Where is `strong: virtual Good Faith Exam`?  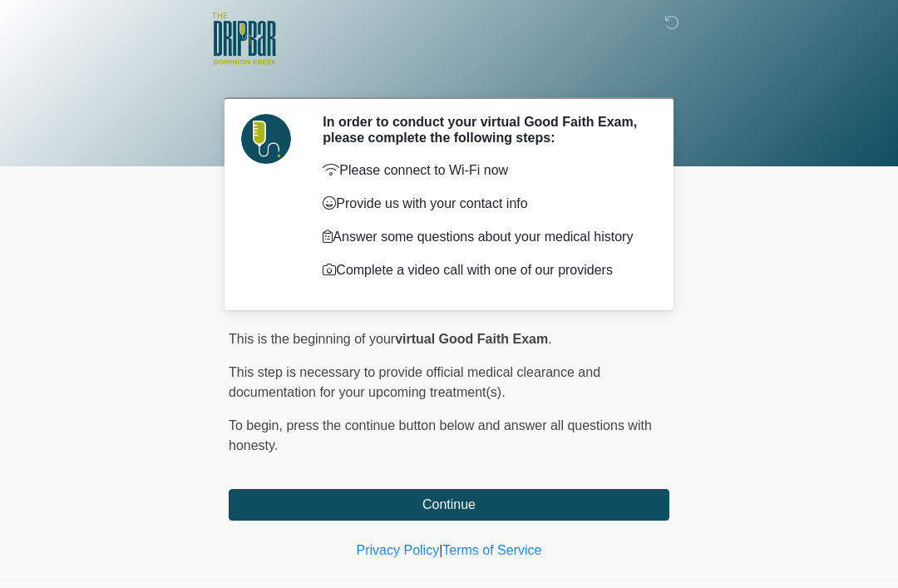
strong: virtual Good Faith Exam is located at coordinates (471, 339).